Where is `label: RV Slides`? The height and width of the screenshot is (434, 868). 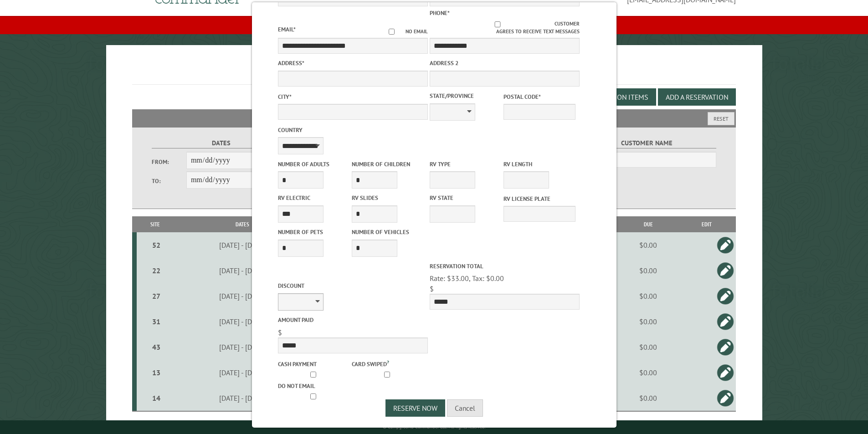 label: RV Slides is located at coordinates (388, 198).